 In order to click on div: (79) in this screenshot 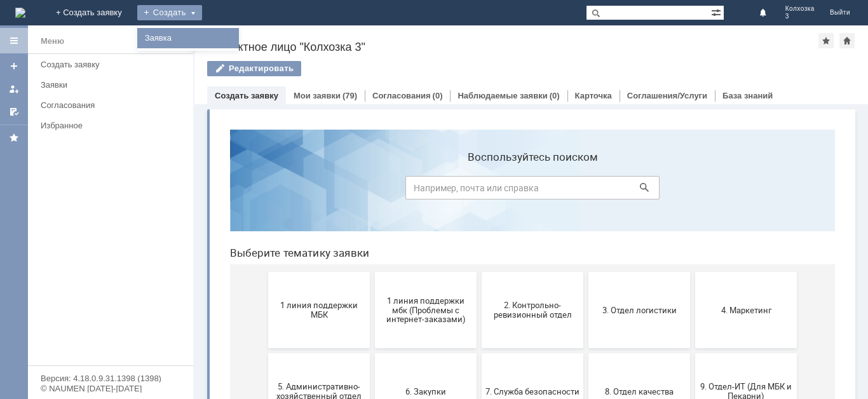, I will do `click(350, 96)`.